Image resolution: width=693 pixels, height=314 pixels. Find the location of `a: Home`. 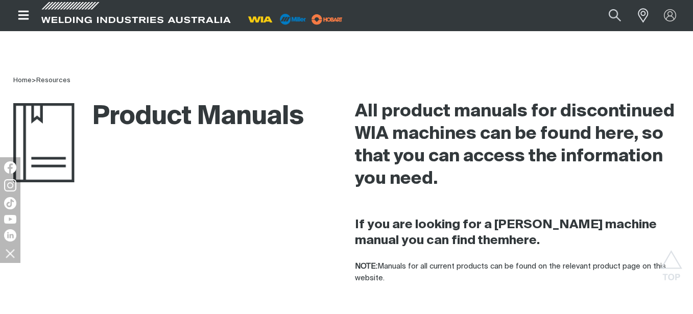

a: Home is located at coordinates (22, 80).